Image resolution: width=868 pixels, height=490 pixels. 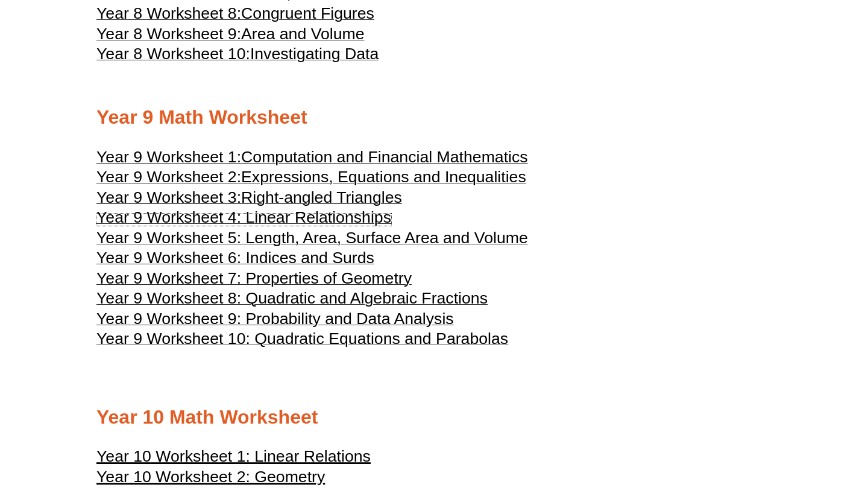 I want to click on span: Congruent Figures, so click(x=307, y=14).